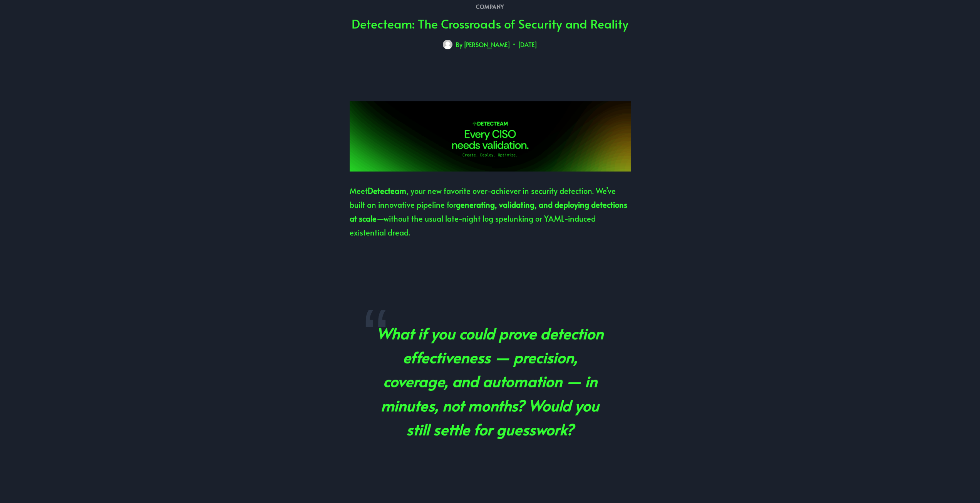 The height and width of the screenshot is (503, 980). I want to click on p: Meet , your new favorite over-achiever in security detection. We’ve built an innovative pipeline ..., so click(490, 211).